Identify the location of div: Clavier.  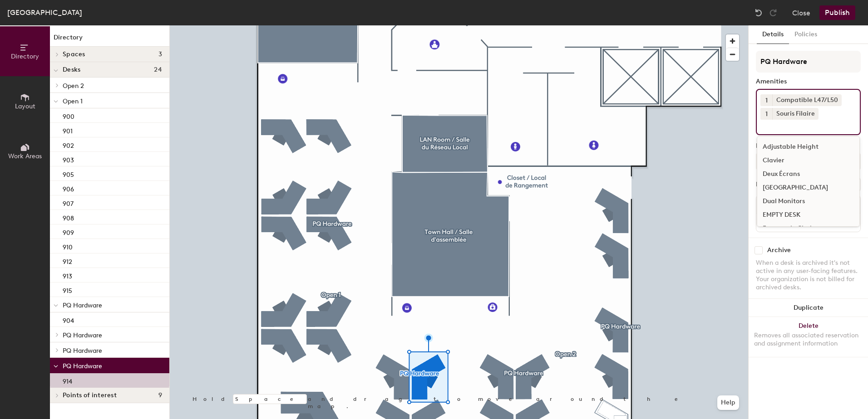
(808, 161).